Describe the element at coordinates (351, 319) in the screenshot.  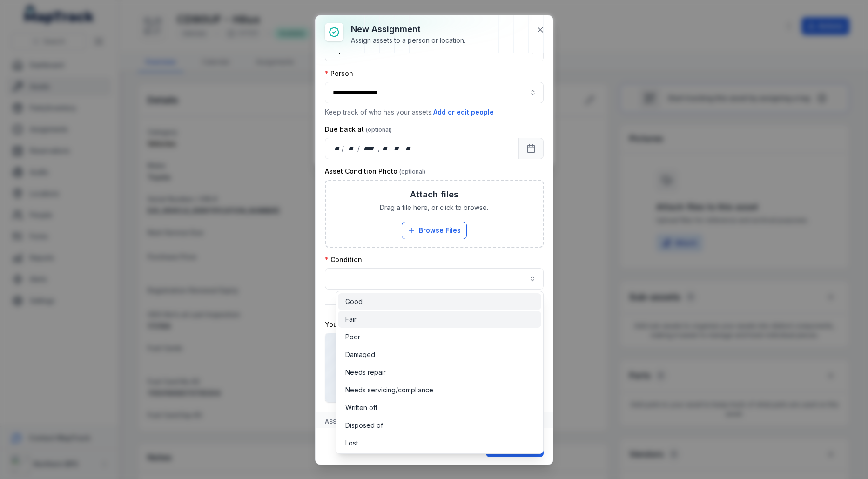
I see `span: Fair` at that location.